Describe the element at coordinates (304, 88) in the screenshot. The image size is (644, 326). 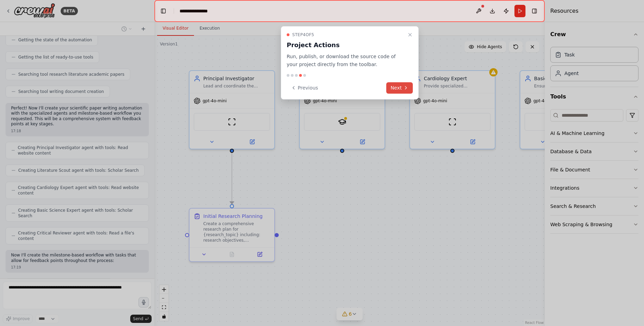
I see `button: Previous` at that location.